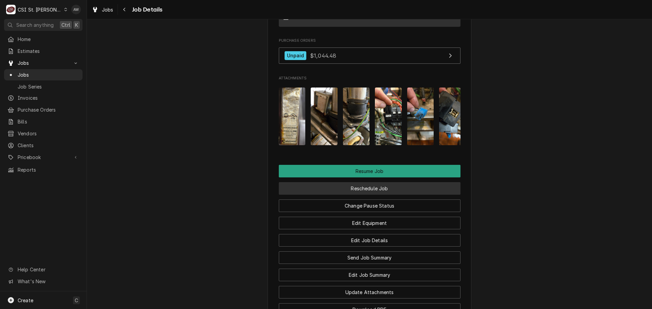 This screenshot has height=309, width=652. I want to click on img: 3IVx4A3FTOe2h3vMarJL, so click(292, 116).